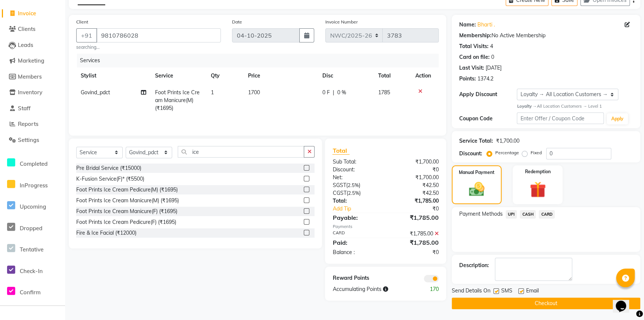  I want to click on div: Membership:, so click(475, 36).